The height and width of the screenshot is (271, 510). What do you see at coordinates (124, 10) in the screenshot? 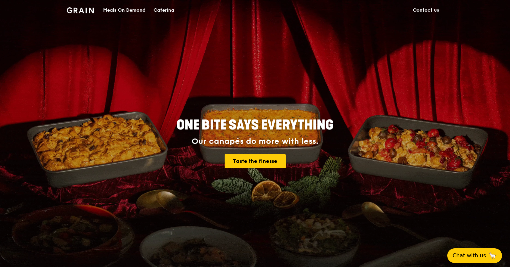
I see `div: Meals On Demand` at bounding box center [124, 10].